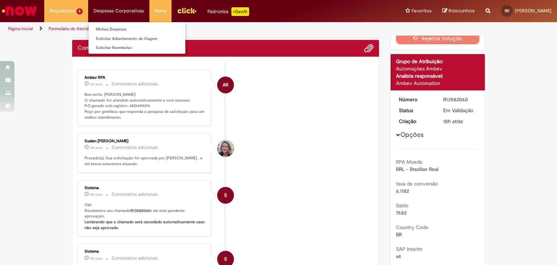 The image size is (557, 265). Describe the element at coordinates (228, 12) in the screenshot. I see `div: Padroniza` at that location.